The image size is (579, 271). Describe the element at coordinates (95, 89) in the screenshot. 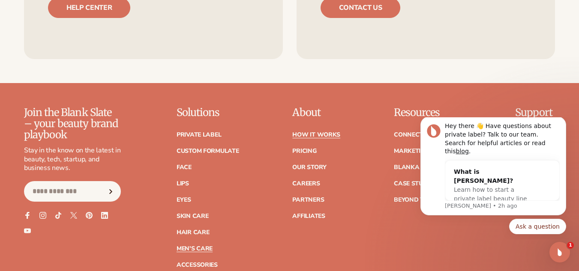

I see `p: Message from Lee, sent 2h ago` at that location.